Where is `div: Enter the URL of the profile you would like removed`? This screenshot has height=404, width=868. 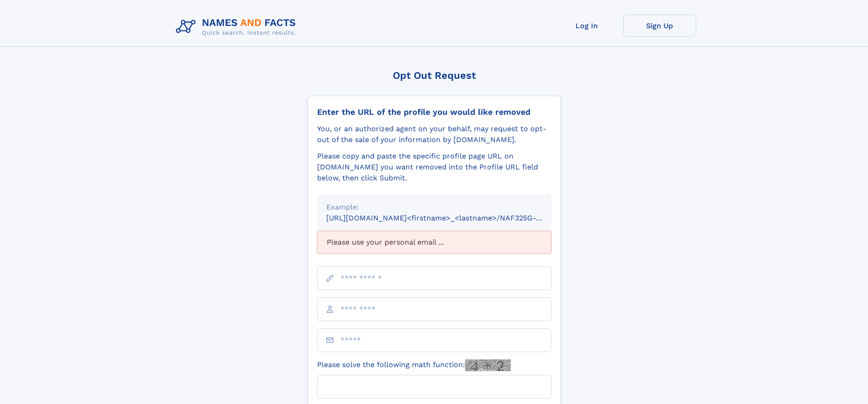
div: Enter the URL of the profile you would like removed is located at coordinates (434, 112).